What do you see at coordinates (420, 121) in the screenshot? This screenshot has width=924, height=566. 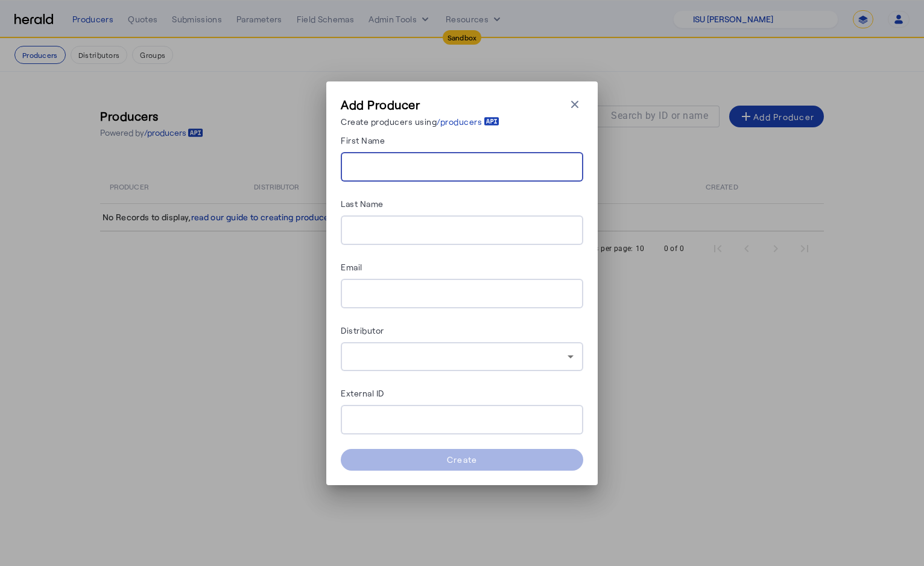 I see `p: Create producers using` at bounding box center [420, 121].